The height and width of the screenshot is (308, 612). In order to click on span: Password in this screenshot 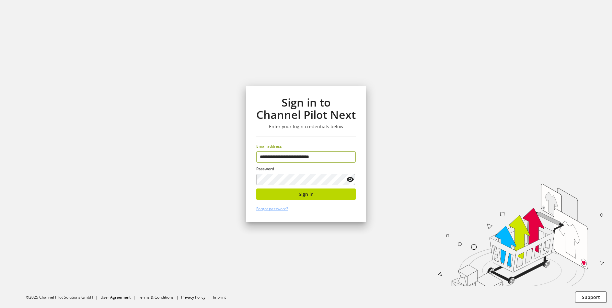, I will do `click(265, 169)`.